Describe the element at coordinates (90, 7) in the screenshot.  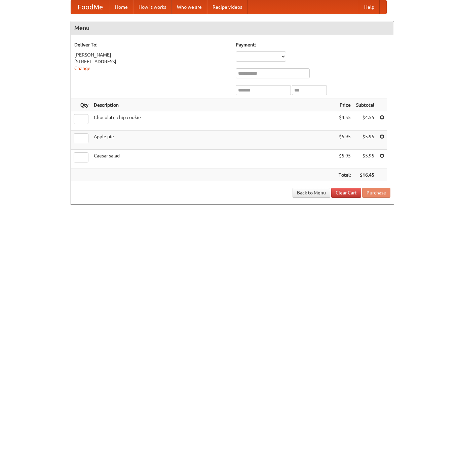
I see `a: FoodMe` at that location.